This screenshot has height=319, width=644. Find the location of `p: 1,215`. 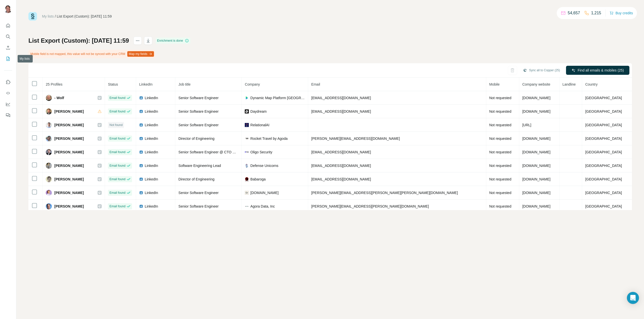

p: 1,215 is located at coordinates (596, 13).